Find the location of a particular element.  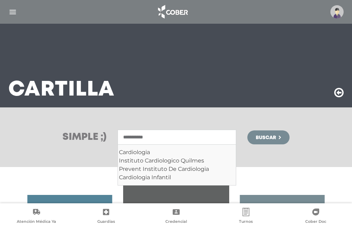

a: Credencial is located at coordinates (176, 217).